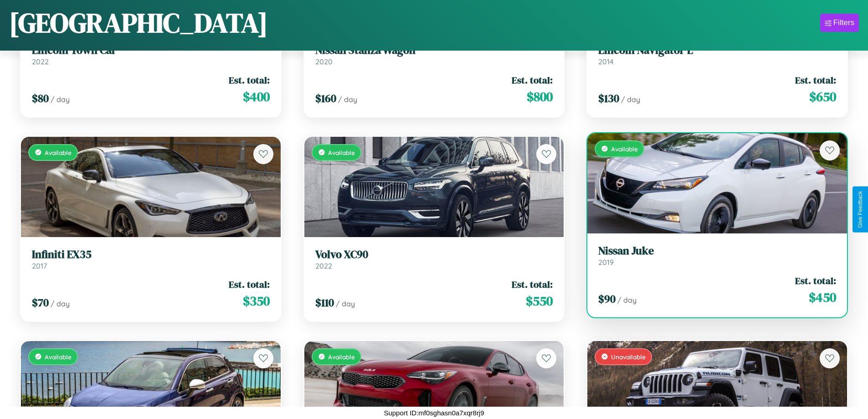 The width and height of the screenshot is (868, 419). Describe the element at coordinates (839, 23) in the screenshot. I see `button: Filters` at that location.